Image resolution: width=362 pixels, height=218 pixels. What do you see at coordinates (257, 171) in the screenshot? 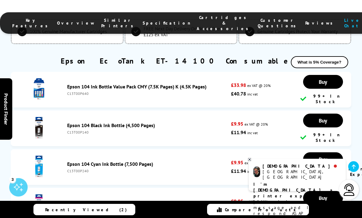
I see `img: chris-livechat.png` at bounding box center [257, 171].